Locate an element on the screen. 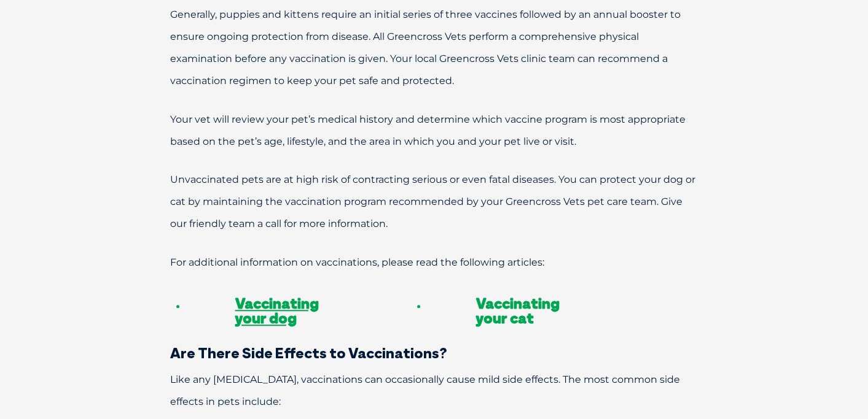 This screenshot has width=868, height=419. a: Vaccinating your dog is located at coordinates (277, 310).